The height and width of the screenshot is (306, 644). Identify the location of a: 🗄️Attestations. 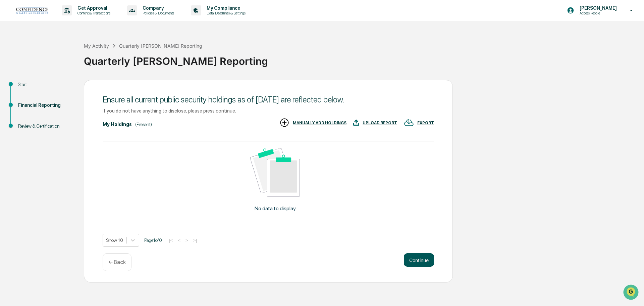
(66, 122).